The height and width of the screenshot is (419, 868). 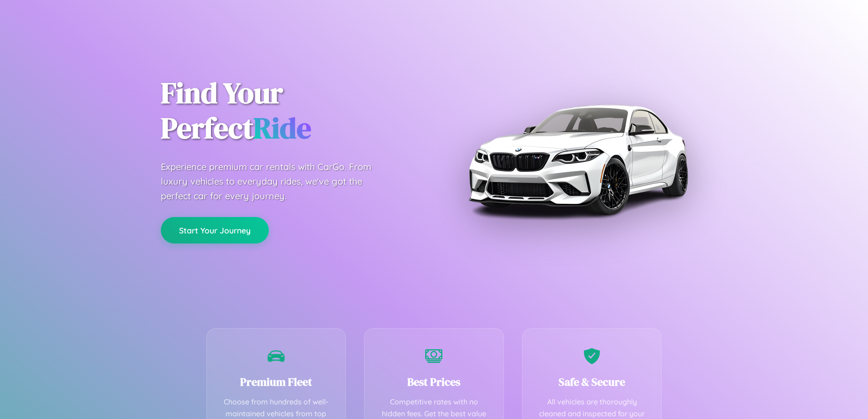 What do you see at coordinates (592, 382) in the screenshot?
I see `h3: Safe & Secure` at bounding box center [592, 382].